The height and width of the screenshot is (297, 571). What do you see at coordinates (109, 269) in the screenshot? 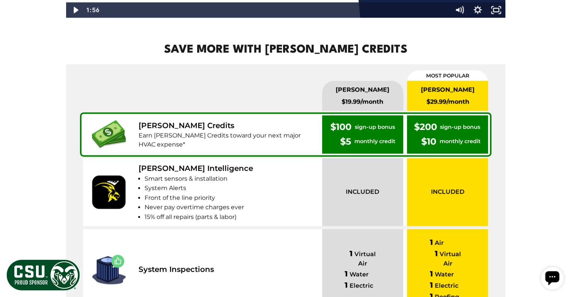
I see `img: AC checkup icon` at bounding box center [109, 269].